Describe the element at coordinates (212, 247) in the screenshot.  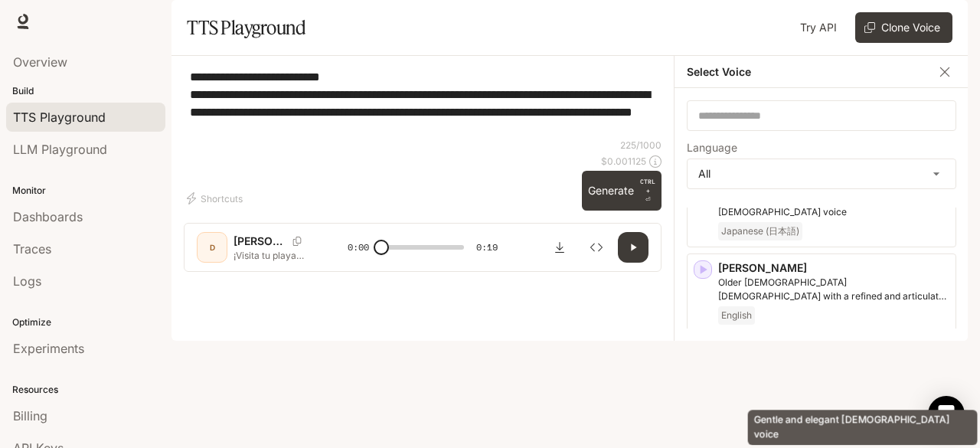
I see `div: D` at that location.